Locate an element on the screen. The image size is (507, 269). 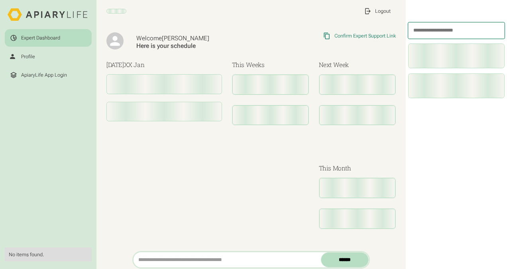
div: No items found. is located at coordinates (48, 254).